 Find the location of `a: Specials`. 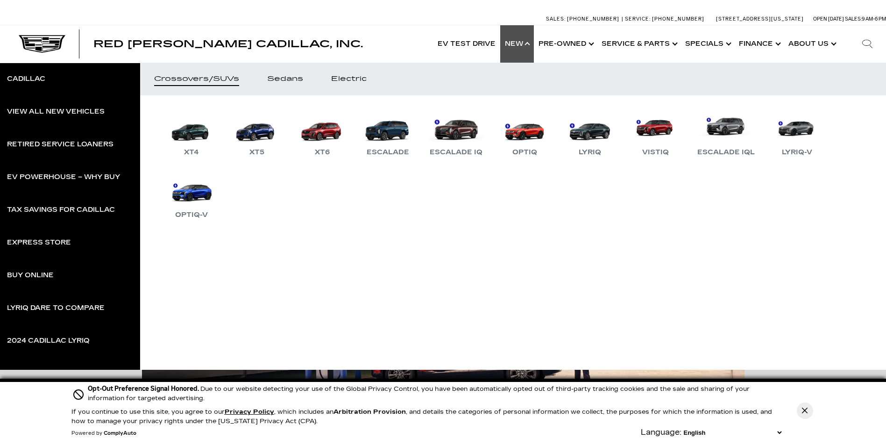

a: Specials is located at coordinates (707, 44).